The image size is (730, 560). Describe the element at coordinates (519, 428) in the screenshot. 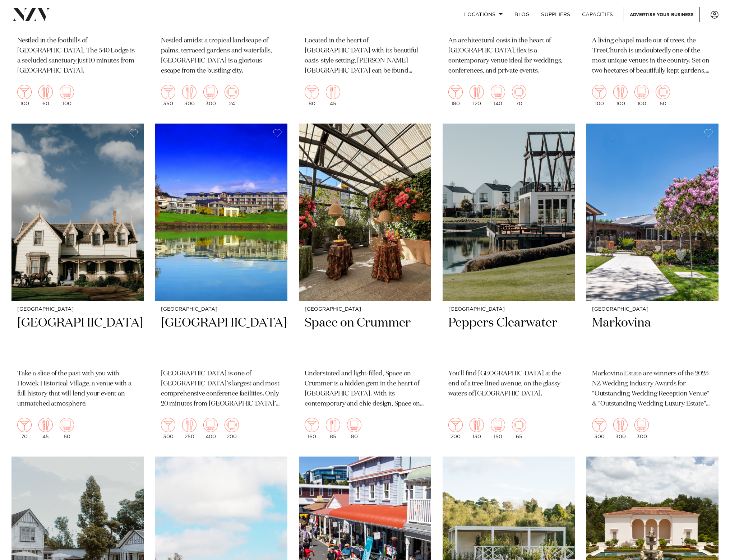

I see `div: 65` at that location.